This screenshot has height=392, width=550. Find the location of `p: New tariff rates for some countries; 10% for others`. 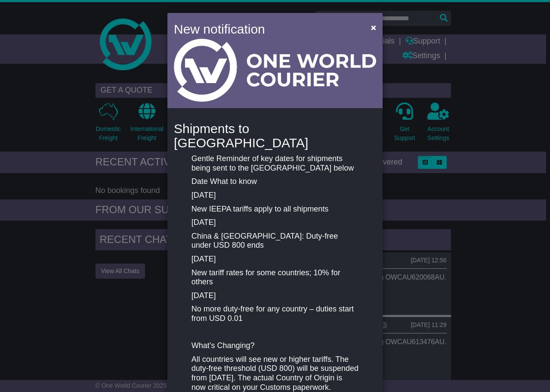

p: New tariff rates for some countries; 10% for others is located at coordinates (275, 277).